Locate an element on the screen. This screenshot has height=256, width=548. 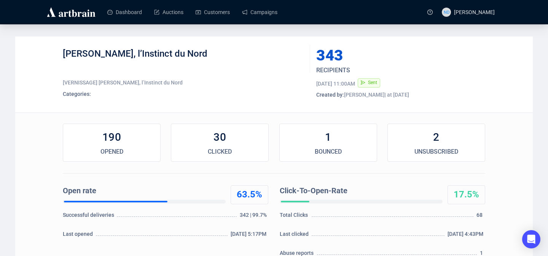
div: Click-To-Open-Rate is located at coordinates (360, 191).